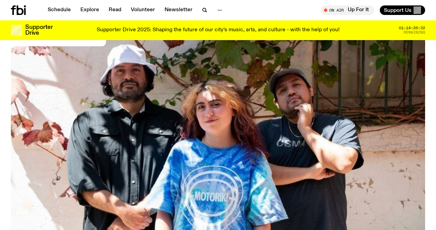 Image resolution: width=436 pixels, height=230 pixels. What do you see at coordinates (414, 32) in the screenshot?
I see `span: Remaining` at bounding box center [414, 32].